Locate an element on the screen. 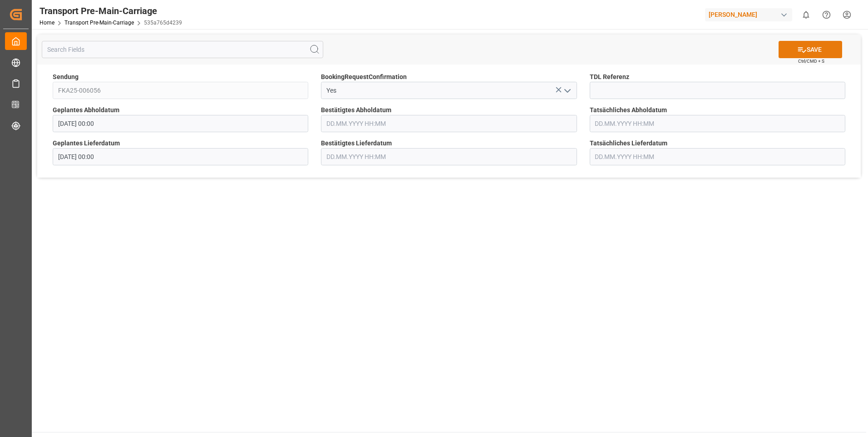 This screenshot has height=437, width=868. span: Geplantes Lieferdatum is located at coordinates (86, 143).